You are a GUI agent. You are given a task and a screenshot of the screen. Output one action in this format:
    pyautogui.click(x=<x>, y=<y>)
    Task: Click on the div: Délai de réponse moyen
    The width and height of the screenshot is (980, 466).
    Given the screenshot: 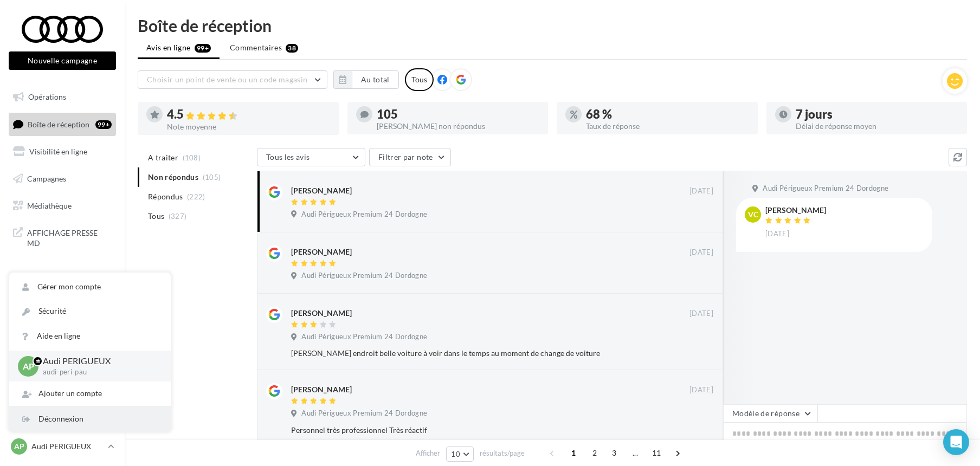 What is the action you would take?
    pyautogui.click(x=877, y=126)
    